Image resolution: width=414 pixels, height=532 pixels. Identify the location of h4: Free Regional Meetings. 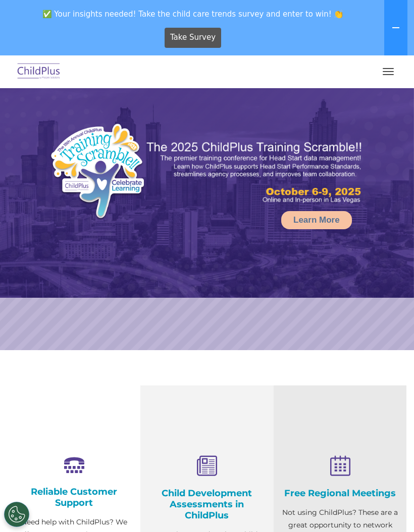
(340, 493).